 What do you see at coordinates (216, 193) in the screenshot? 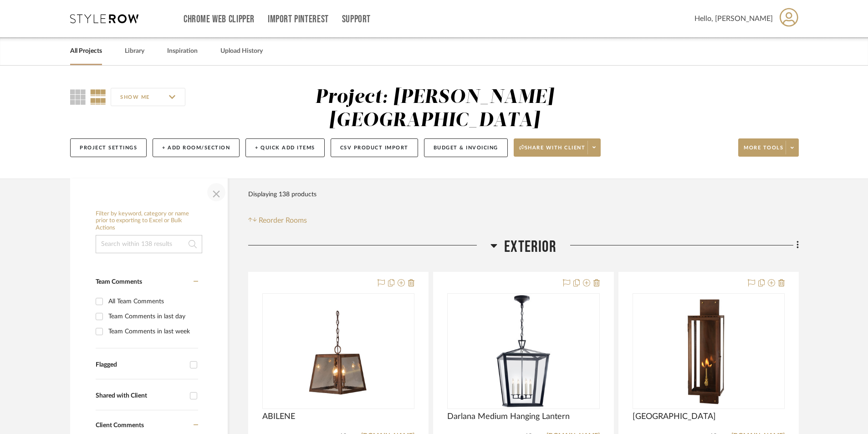
I see `button: Close` at bounding box center [216, 193].